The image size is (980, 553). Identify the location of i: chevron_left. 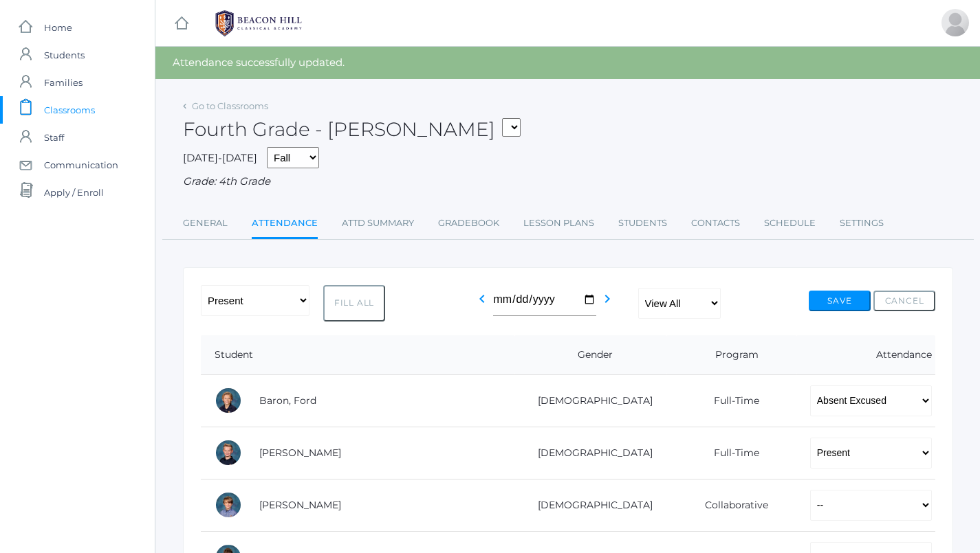
(481, 299).